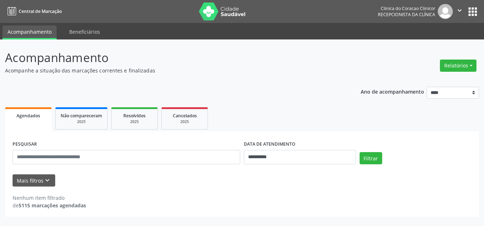 This screenshot has height=226, width=484. I want to click on span: Recepcionista da clínica, so click(407, 14).